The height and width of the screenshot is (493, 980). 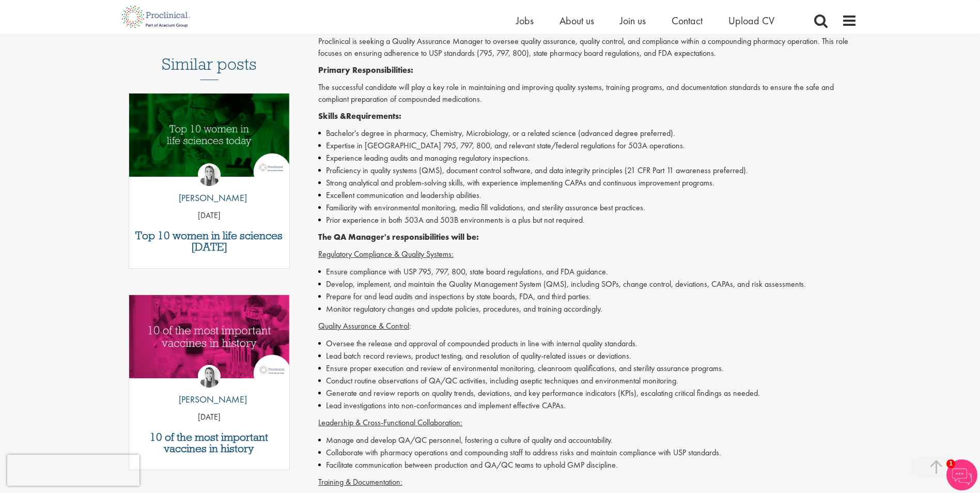 What do you see at coordinates (588, 284) in the screenshot?
I see `li: Develop, implement, and maintain the Quality Management System (QMS), including SOPs, change cont...` at bounding box center [588, 284].